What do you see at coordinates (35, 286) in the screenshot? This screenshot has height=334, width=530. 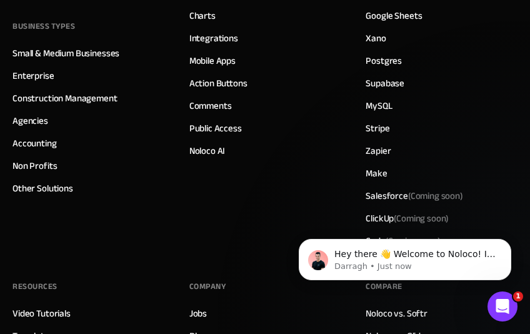 I see `div: Resources` at bounding box center [35, 286].